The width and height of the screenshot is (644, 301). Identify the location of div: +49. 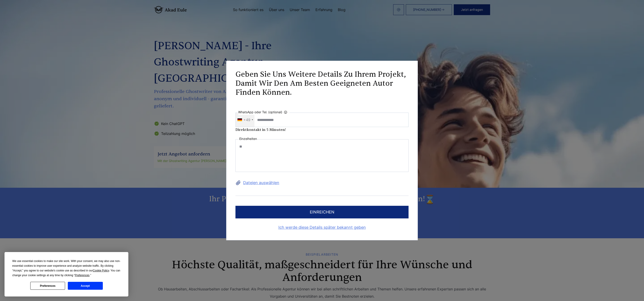
(247, 120).